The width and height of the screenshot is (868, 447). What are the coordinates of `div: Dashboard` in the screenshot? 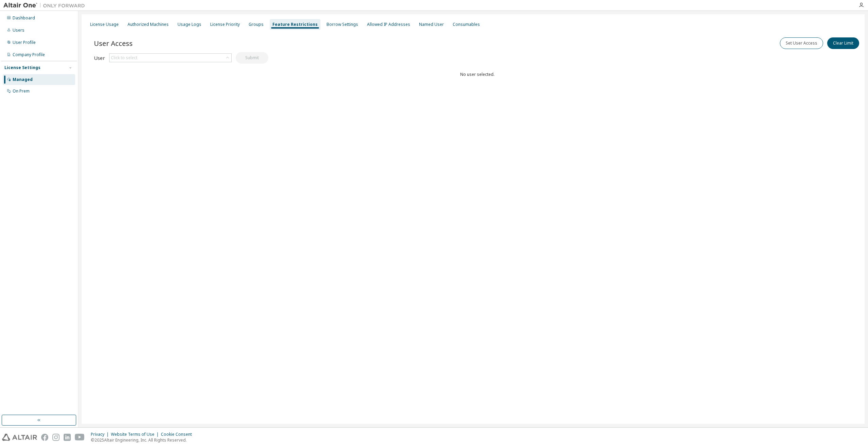 It's located at (24, 18).